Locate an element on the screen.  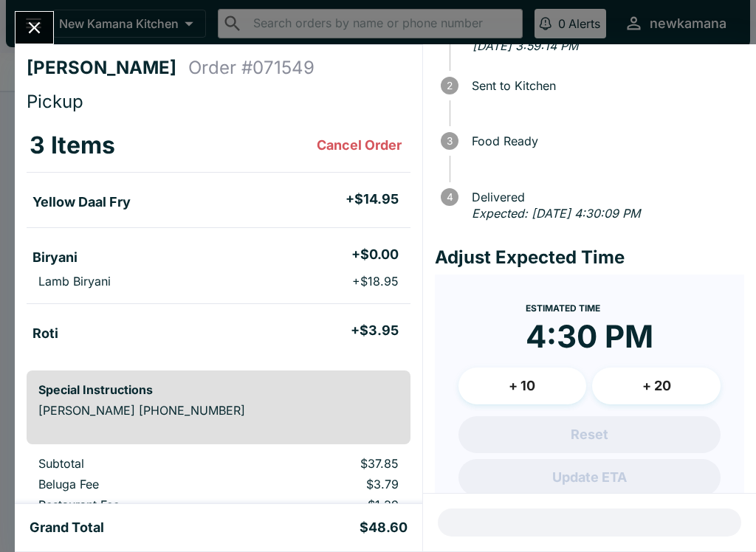
h6: Special Instructions is located at coordinates (218, 390).